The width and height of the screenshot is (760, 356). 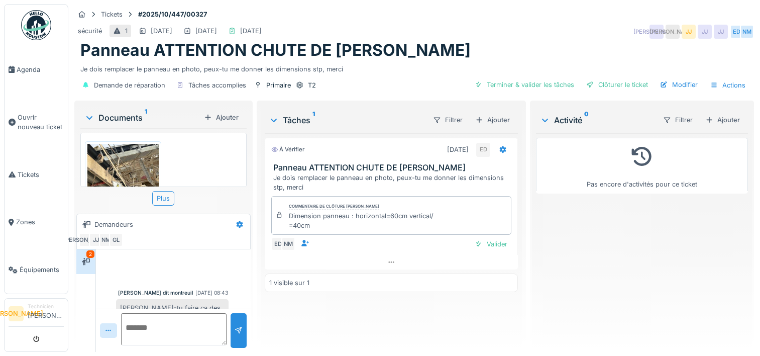 I want to click on div: Demande de réparation, so click(x=130, y=85).